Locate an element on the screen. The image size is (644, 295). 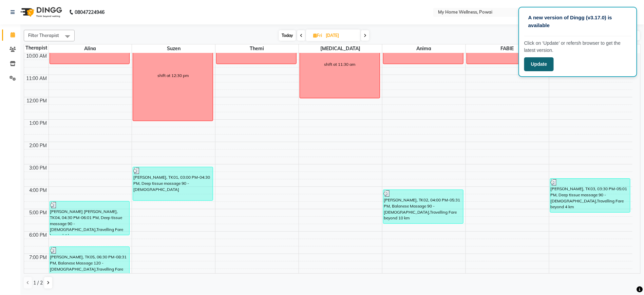
span: Suzen is located at coordinates (173, 48).